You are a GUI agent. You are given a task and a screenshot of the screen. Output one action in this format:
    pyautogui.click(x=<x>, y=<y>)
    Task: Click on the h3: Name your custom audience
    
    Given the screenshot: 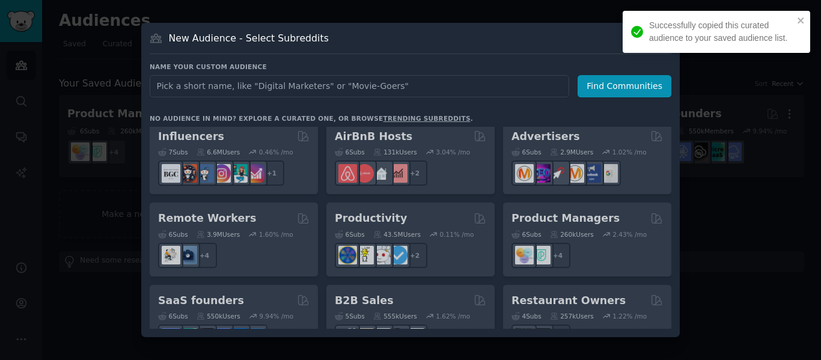 What is the action you would take?
    pyautogui.click(x=410, y=67)
    